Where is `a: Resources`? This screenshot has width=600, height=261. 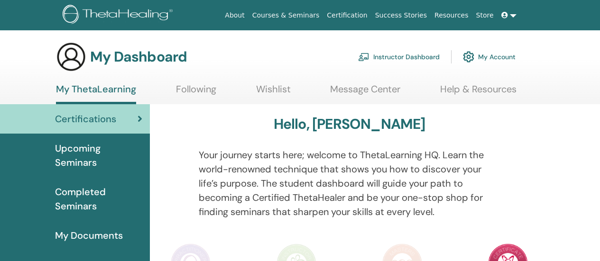
a: Resources is located at coordinates (452, 15).